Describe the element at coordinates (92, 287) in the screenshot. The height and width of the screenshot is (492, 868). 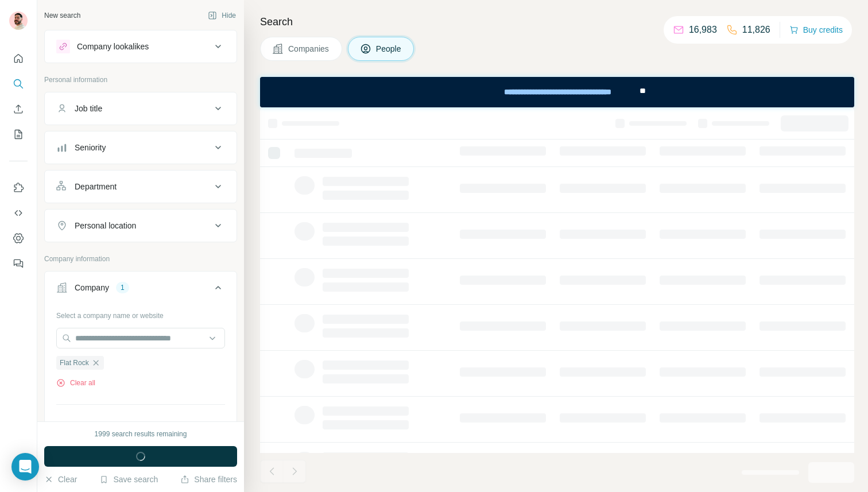
I see `div: Company` at that location.